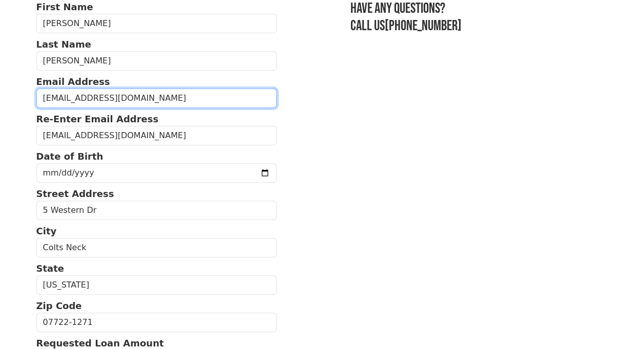  Describe the element at coordinates (50, 268) in the screenshot. I see `strong: State` at that location.